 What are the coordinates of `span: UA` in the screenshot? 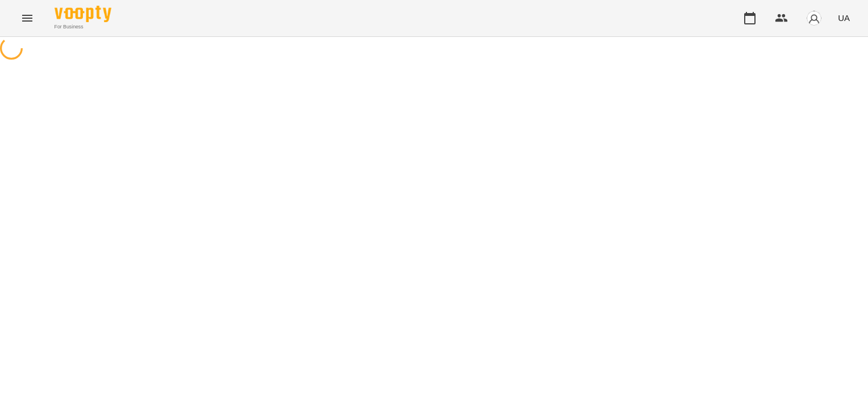 It's located at (844, 18).